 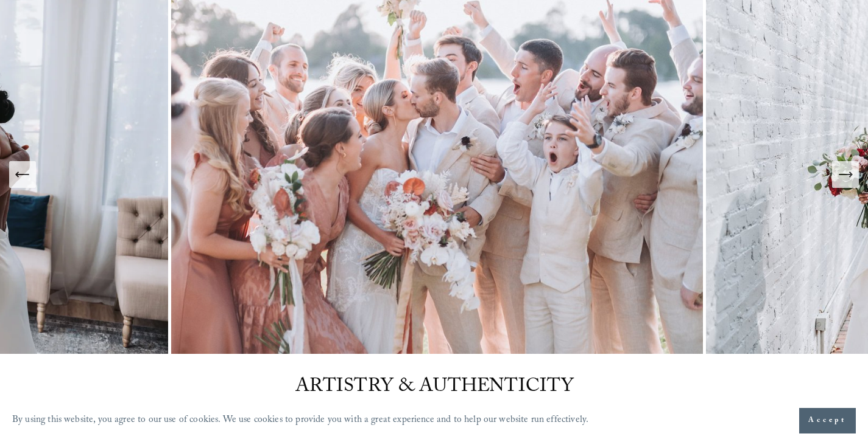 I want to click on button: Accept, so click(x=827, y=421).